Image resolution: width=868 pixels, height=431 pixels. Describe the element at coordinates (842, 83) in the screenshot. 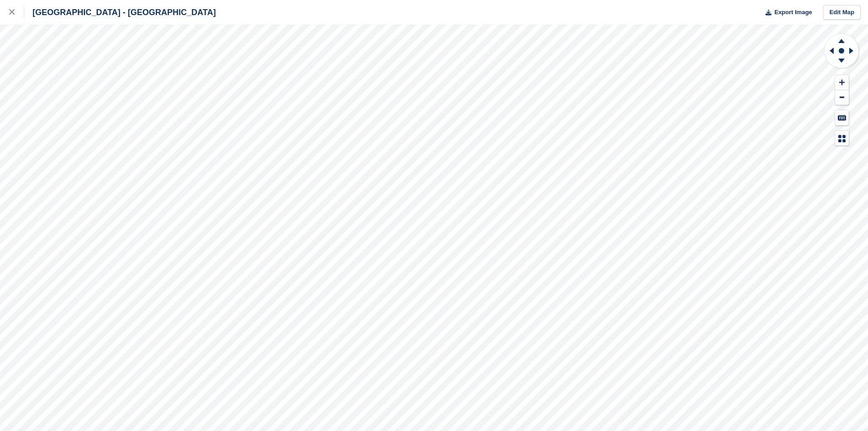

I see `button: Zoom In` at that location.